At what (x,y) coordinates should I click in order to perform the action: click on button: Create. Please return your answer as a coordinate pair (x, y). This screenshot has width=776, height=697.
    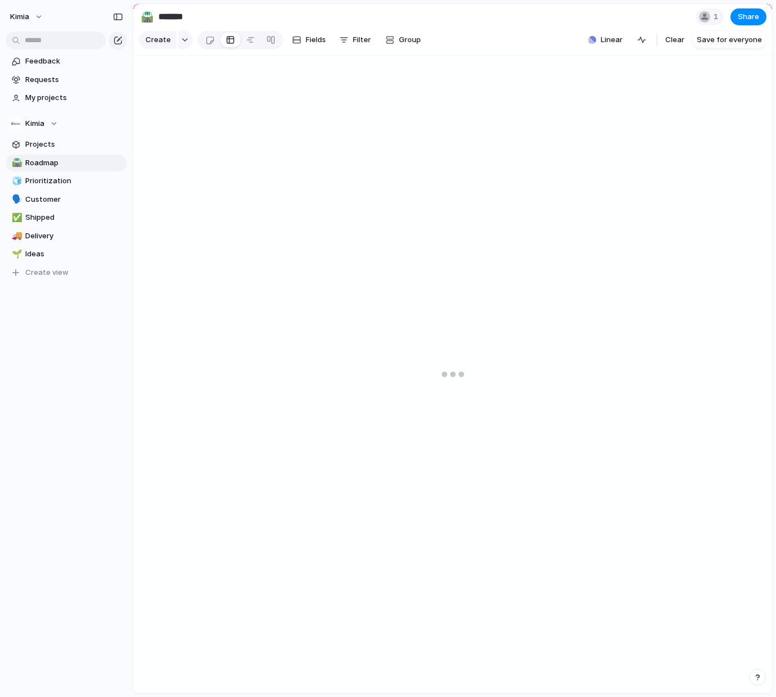
    Looking at the image, I should click on (157, 40).